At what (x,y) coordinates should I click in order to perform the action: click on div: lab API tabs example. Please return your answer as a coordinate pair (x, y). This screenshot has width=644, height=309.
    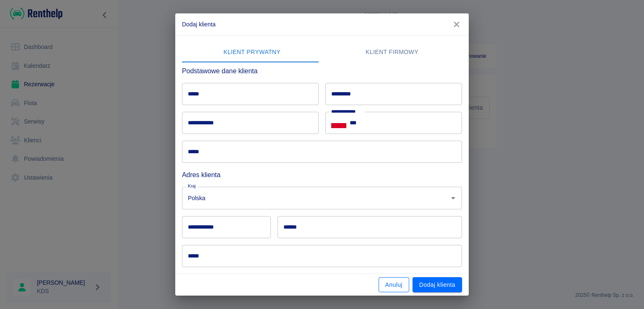
    Looking at the image, I should click on (322, 52).